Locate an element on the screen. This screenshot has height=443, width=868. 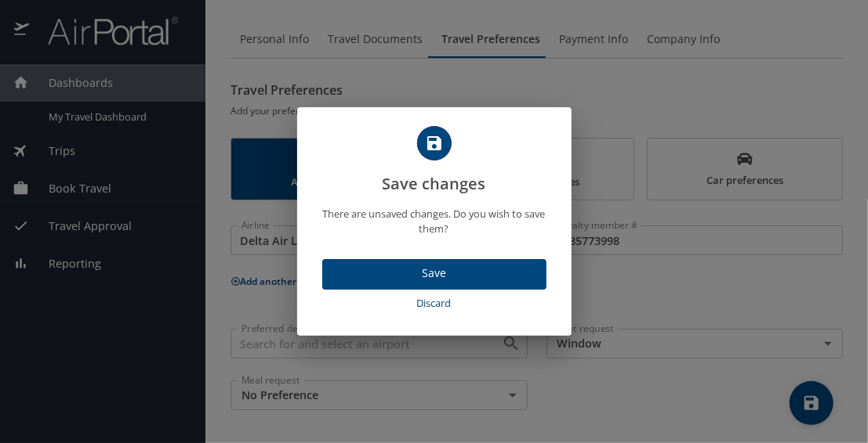
p: There are unsaved changes. Do you wish to save them? is located at coordinates (434, 222).